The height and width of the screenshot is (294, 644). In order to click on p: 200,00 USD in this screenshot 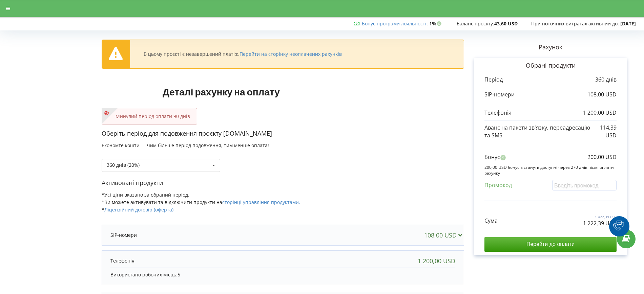, I will do `click(602, 157)`.